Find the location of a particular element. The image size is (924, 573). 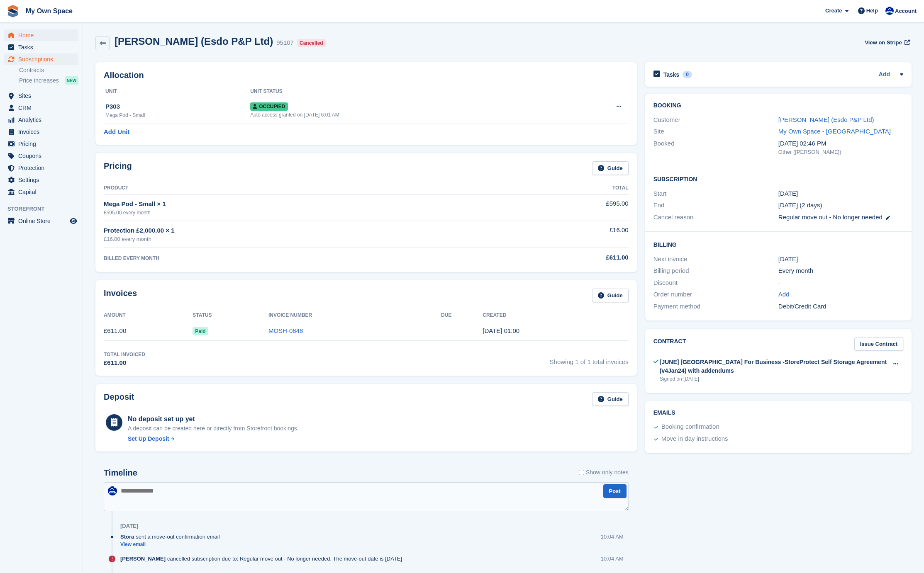

div: NEW is located at coordinates (71, 80).